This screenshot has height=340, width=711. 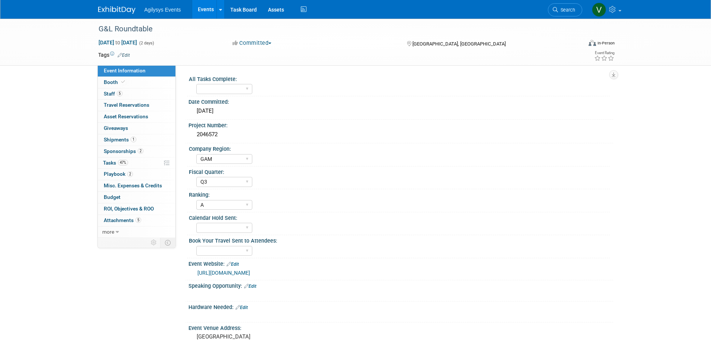 What do you see at coordinates (126, 117) in the screenshot?
I see `span: Asset Reservations` at bounding box center [126, 117].